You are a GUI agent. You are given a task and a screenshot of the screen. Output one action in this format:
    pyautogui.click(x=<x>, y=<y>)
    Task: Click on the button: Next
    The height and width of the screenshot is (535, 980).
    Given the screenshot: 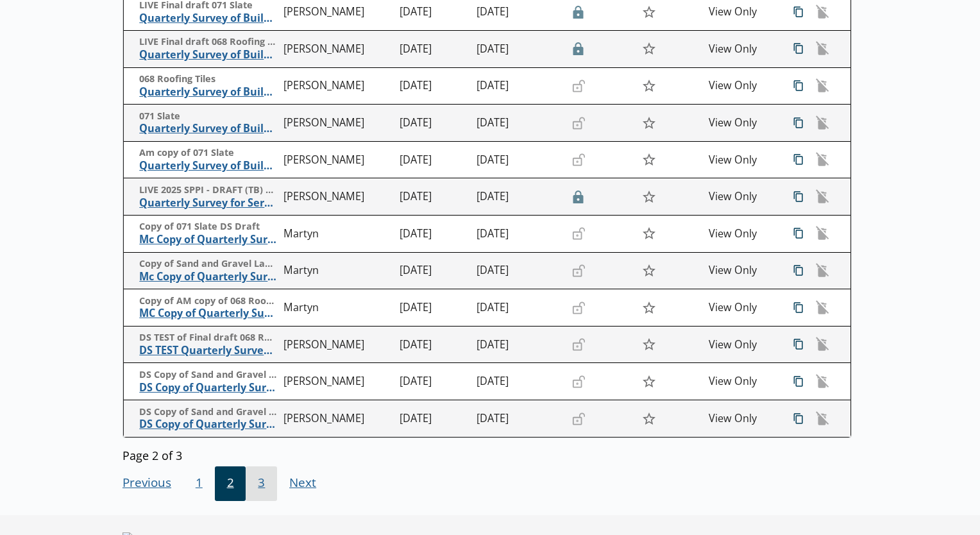 What is the action you would take?
    pyautogui.click(x=303, y=484)
    